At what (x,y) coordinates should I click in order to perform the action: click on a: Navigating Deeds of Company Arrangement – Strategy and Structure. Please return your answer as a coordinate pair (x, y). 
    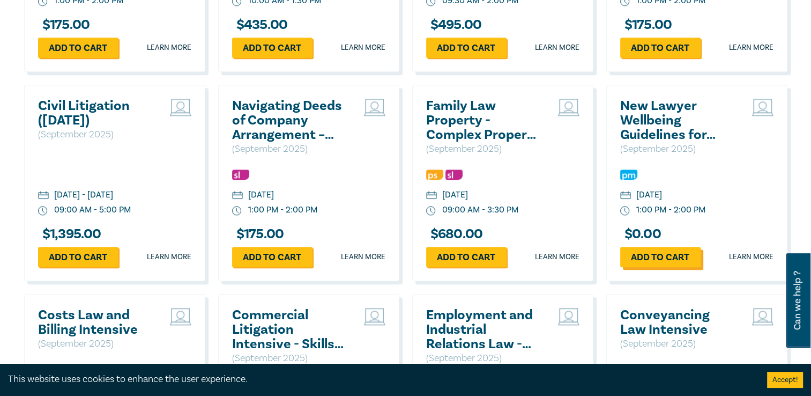
    Looking at the image, I should click on (290, 120).